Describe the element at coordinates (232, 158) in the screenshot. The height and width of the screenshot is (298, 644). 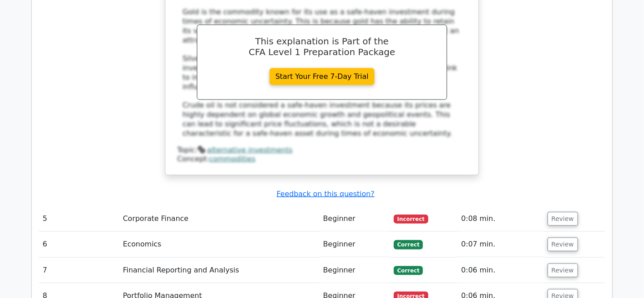
I see `a: commodities` at that location.